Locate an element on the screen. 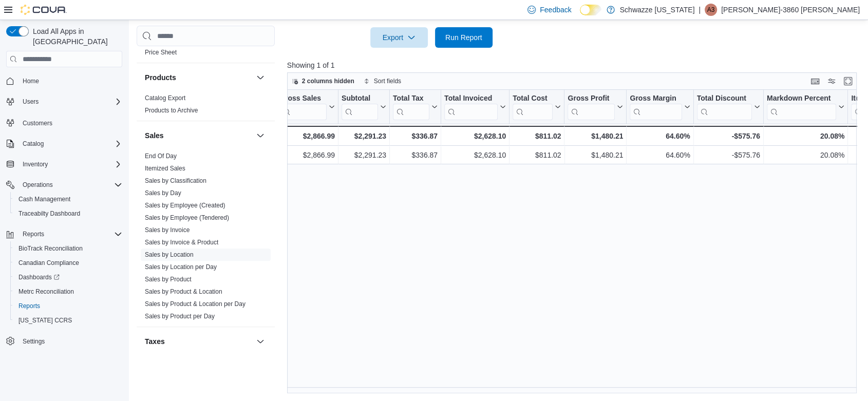  a: Sales by Product & Location is located at coordinates (183, 292).